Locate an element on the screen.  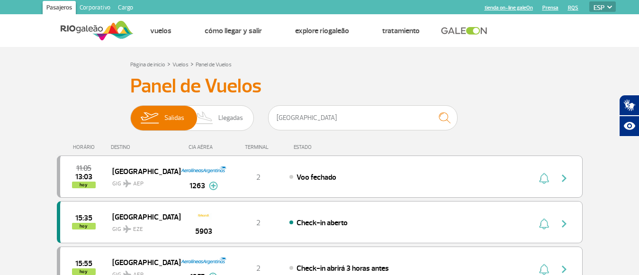
span: 1263 is located at coordinates (197, 186).